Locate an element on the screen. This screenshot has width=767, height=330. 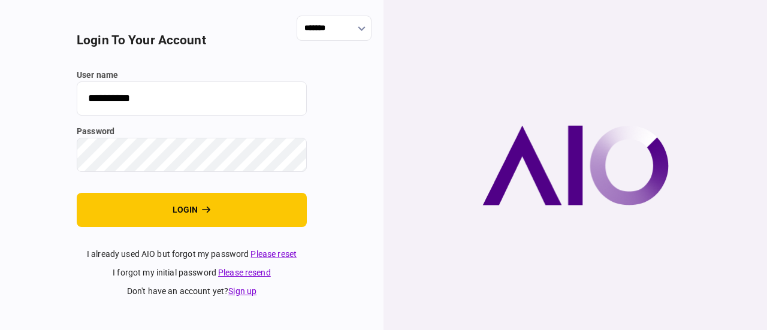
label: user name is located at coordinates (192, 75).